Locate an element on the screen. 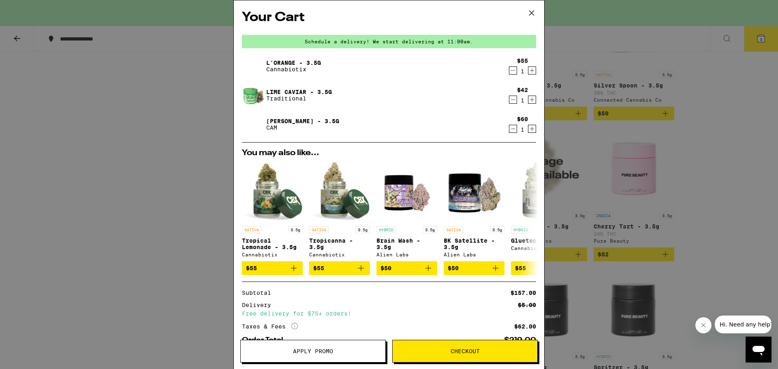  span: Apply Promo is located at coordinates (313, 351).